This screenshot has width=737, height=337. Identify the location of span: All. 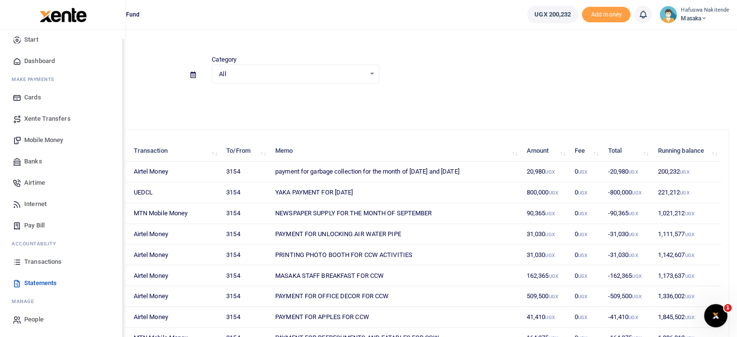
(292, 74).